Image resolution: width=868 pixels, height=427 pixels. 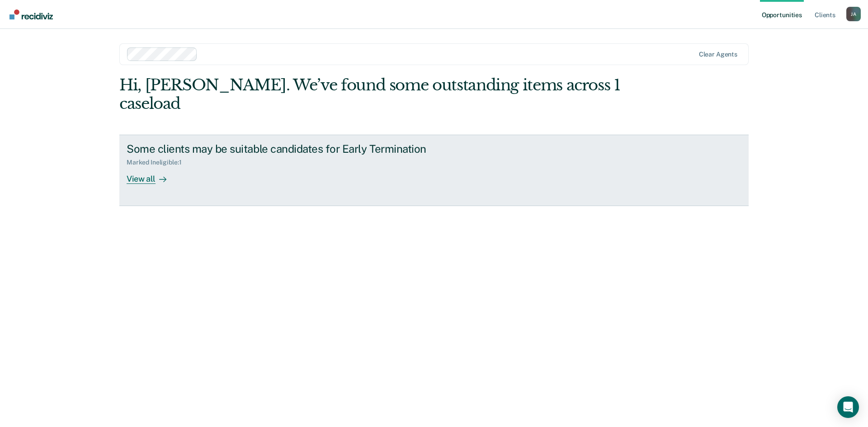 What do you see at coordinates (285, 149) in the screenshot?
I see `div: Some clients may be suitable candidates for Early Termination` at bounding box center [285, 149].